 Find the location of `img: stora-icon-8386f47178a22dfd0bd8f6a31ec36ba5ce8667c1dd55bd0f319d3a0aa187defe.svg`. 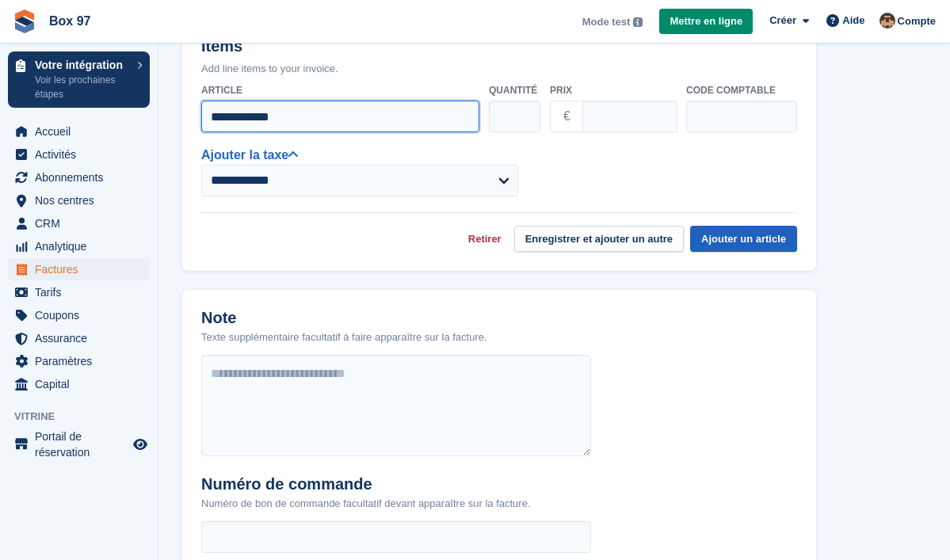

img: stora-icon-8386f47178a22dfd0bd8f6a31ec36ba5ce8667c1dd55bd0f319d3a0aa187defe.svg is located at coordinates (25, 21).